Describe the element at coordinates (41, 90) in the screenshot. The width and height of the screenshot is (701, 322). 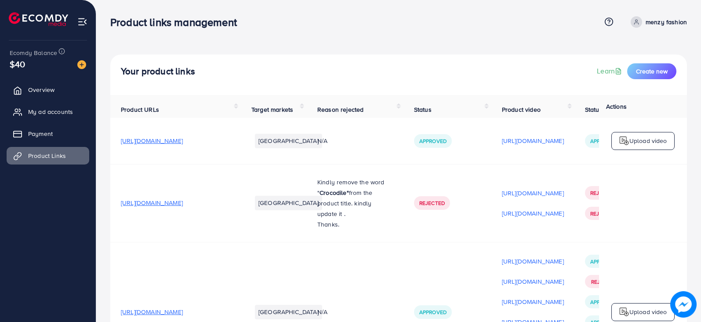
I see `span: Overview` at that location.